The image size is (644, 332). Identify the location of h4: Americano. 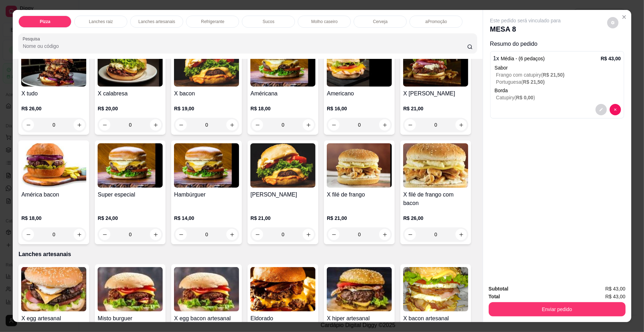
(360, 93).